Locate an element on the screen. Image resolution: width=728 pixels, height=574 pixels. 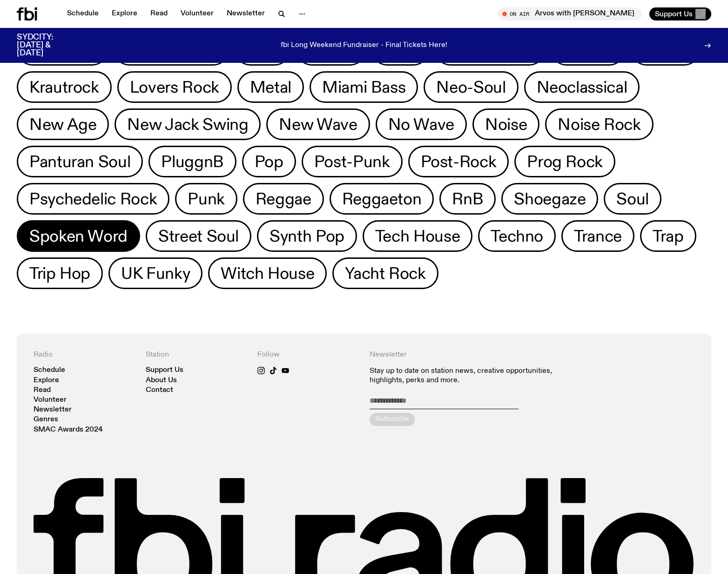
h4: Follow is located at coordinates (308, 355).